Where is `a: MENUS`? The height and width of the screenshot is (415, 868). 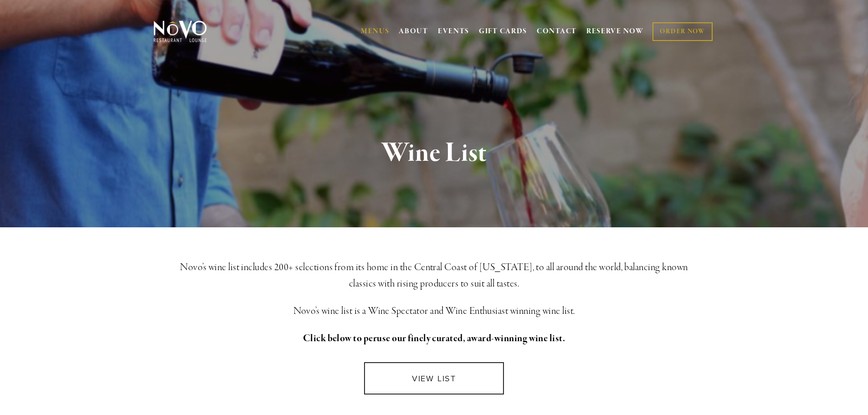 a: MENUS is located at coordinates (375, 32).